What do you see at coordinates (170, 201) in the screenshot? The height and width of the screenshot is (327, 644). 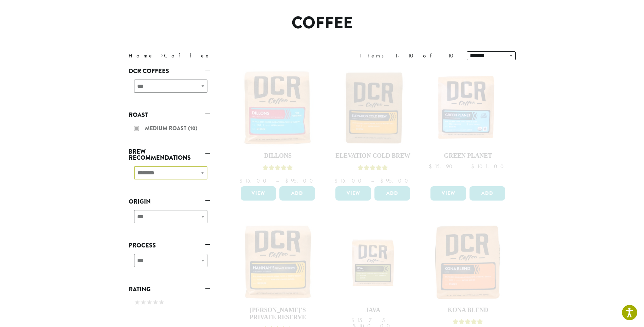 I see `a: Origin` at bounding box center [170, 201].